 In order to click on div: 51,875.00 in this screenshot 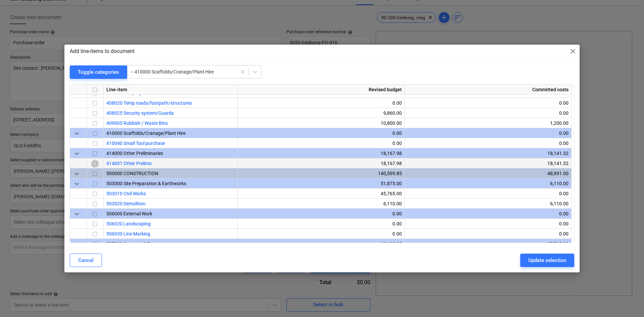, I will do `click(321, 183)`.